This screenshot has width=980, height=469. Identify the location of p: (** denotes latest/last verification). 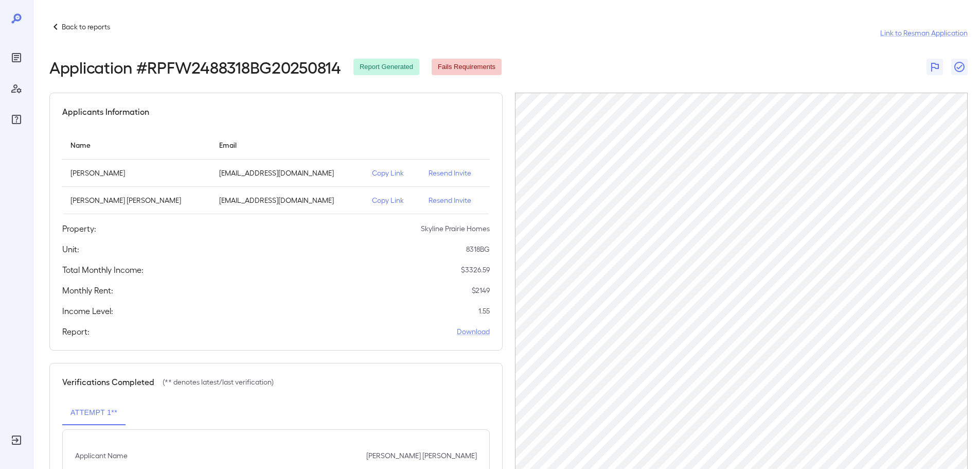
(218, 382).